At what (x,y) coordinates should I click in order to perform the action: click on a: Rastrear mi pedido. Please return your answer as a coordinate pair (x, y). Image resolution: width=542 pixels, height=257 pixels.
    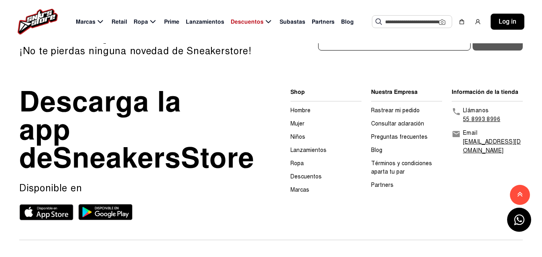
    Looking at the image, I should click on (395, 110).